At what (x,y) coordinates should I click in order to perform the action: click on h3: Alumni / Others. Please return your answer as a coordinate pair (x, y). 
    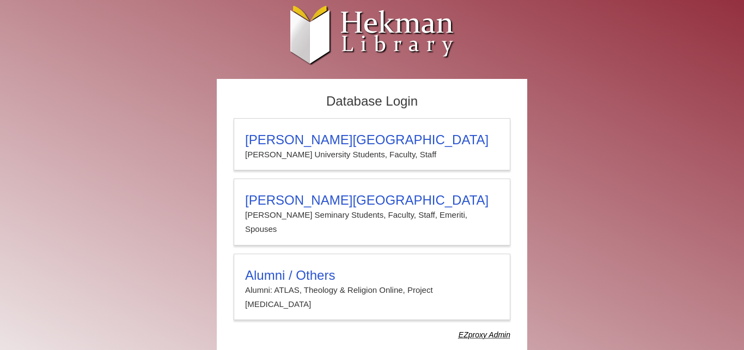
    Looking at the image, I should click on (372, 276).